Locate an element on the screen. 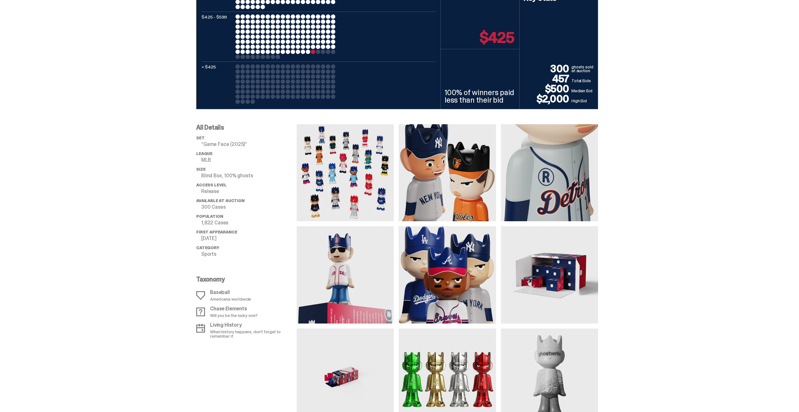  p: < $425 is located at coordinates (217, 84).